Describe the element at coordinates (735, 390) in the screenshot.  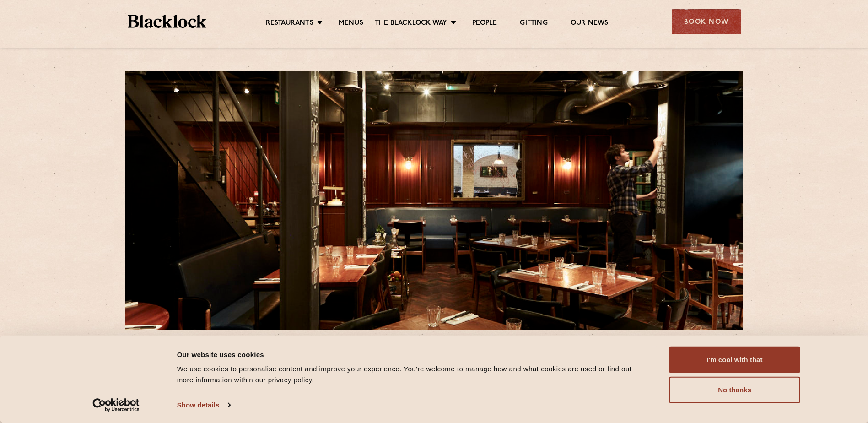
I see `button: No thanks` at that location.